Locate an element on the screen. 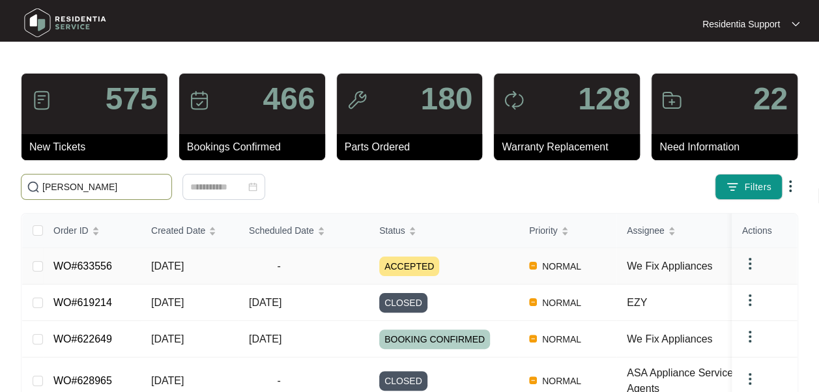  p: New Tickets is located at coordinates (98, 147).